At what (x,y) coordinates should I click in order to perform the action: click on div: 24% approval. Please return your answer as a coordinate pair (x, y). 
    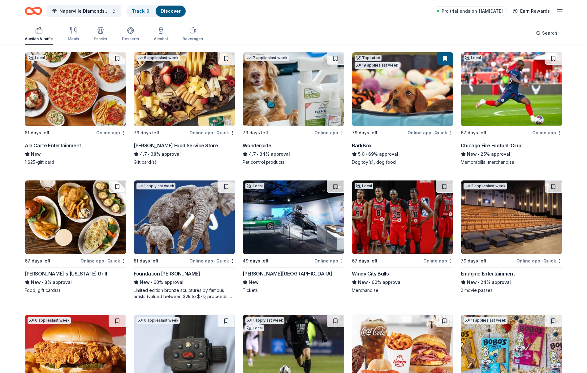
    Looking at the image, I should click on (511, 282).